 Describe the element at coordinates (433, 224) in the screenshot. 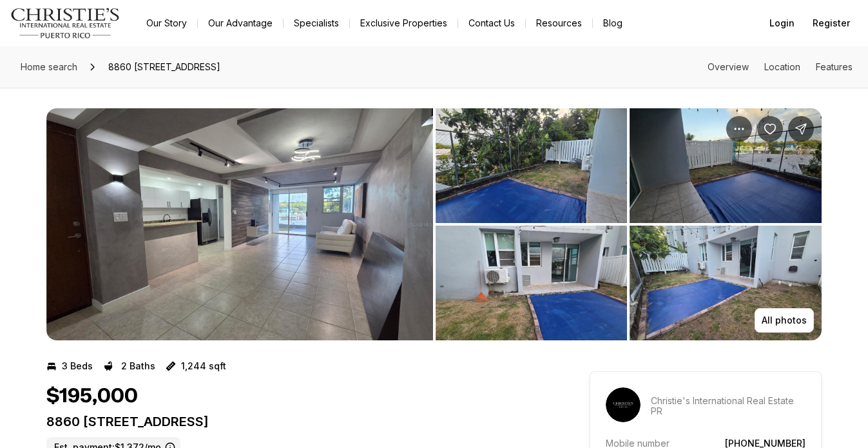

I see `div: Listing Photos` at that location.